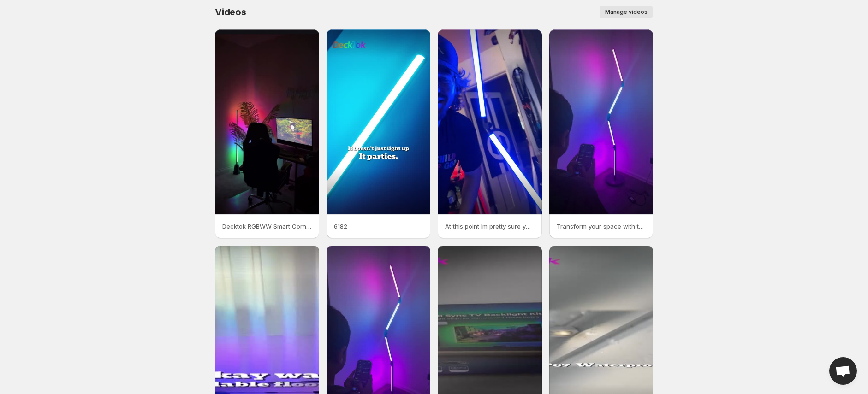 This screenshot has width=868, height=394. I want to click on p: At this point Im pretty sure you could see my office space from space Thank you decktokoffic, so click(489, 226).